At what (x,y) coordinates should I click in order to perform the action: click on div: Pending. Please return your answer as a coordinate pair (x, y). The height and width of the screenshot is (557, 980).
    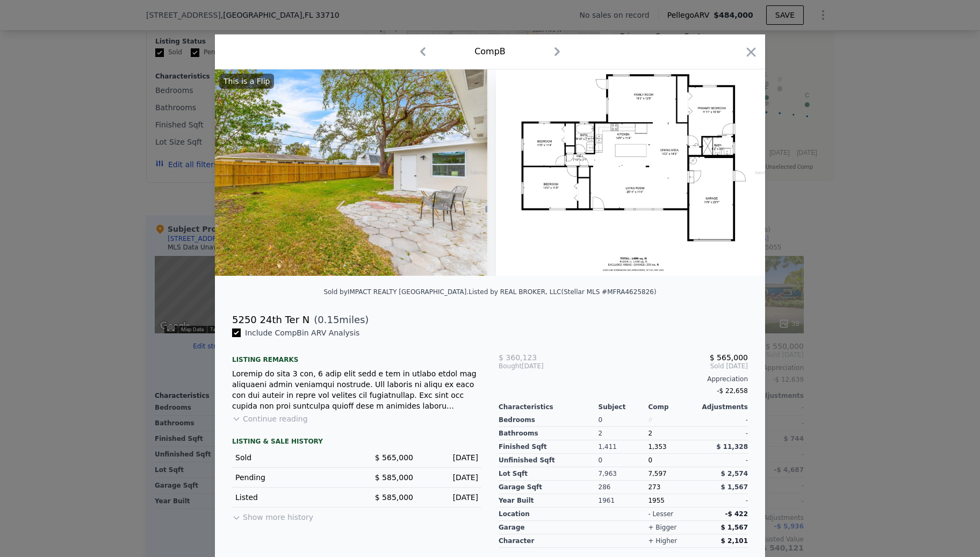
    Looking at the image, I should click on (292, 477).